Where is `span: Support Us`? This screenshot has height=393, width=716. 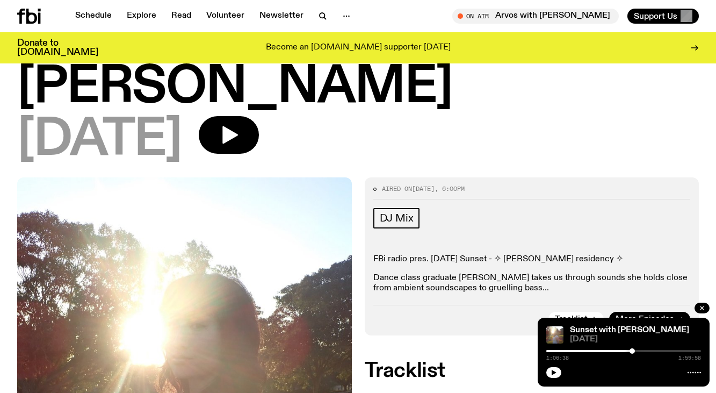
span: Support Us is located at coordinates (656, 16).